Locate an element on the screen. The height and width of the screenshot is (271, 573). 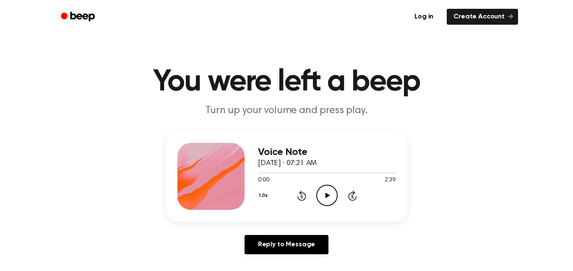
h1: You were left a beep is located at coordinates (287, 82).